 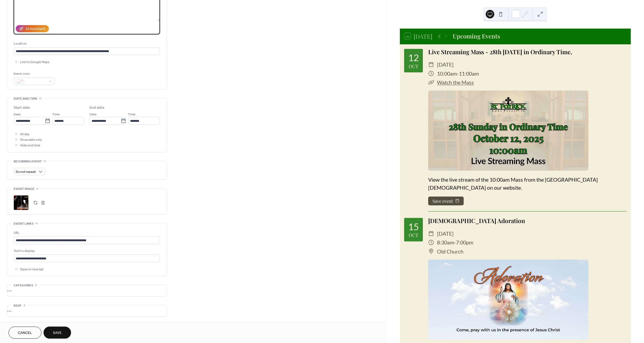 I want to click on button: Cancel, so click(x=25, y=333).